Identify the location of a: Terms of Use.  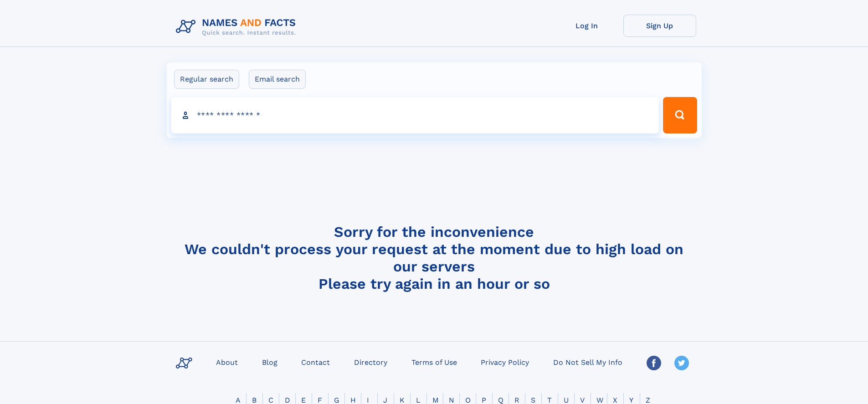
(434, 362).